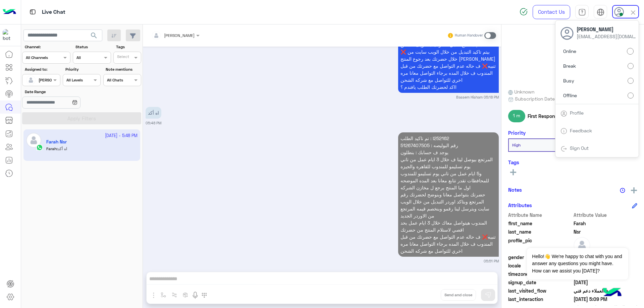  What do you see at coordinates (540, 274) in the screenshot?
I see `span: timezone` at bounding box center [540, 274].